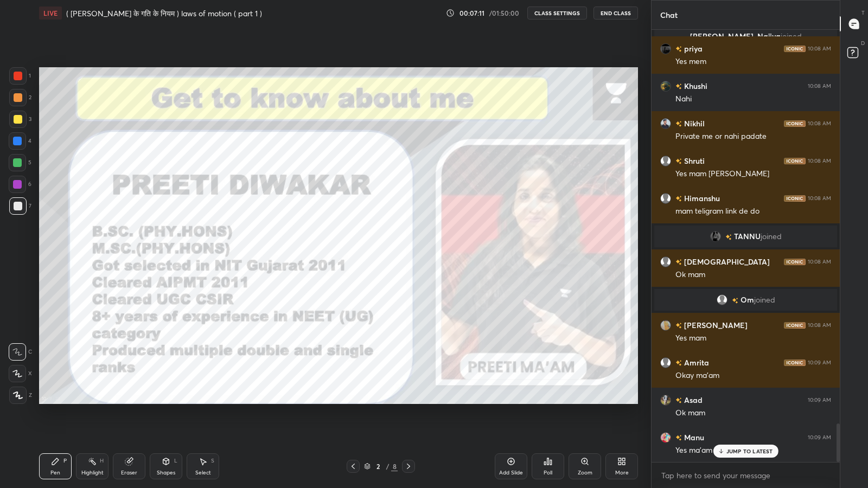 This screenshot has width=868, height=488. What do you see at coordinates (665, 438) in the screenshot?
I see `img: 500e21010e78414eb8c52ac0cba7d3fa.jpg` at bounding box center [665, 438].